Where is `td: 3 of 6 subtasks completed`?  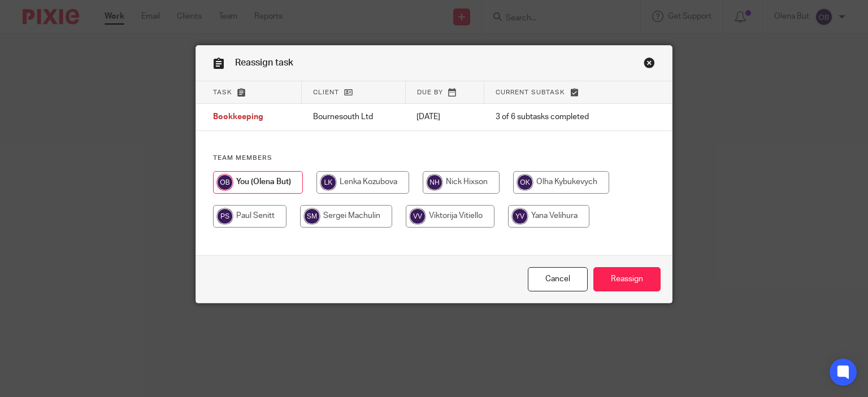 td: 3 of 6 subtasks completed is located at coordinates (556, 117).